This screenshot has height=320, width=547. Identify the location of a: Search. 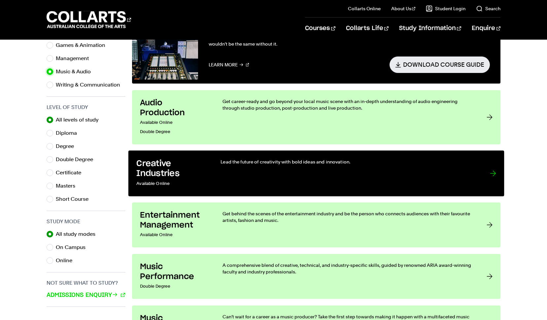
(488, 9).